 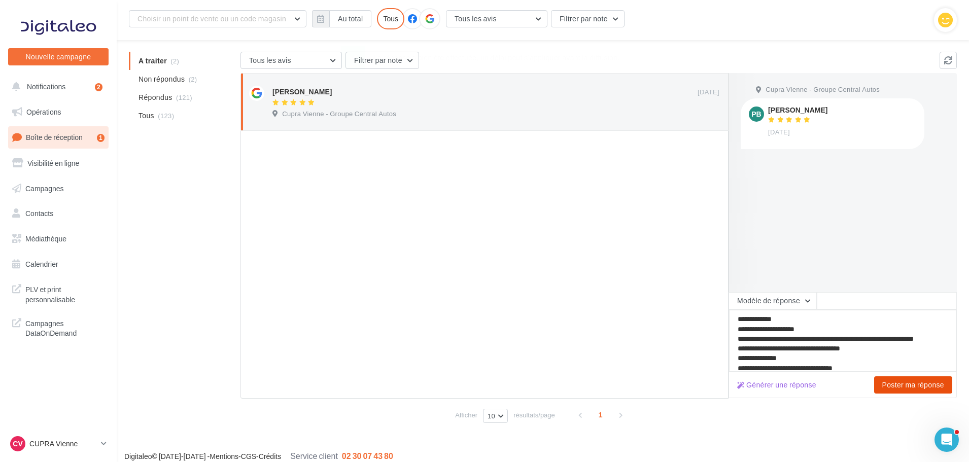 What do you see at coordinates (56, 87) in the screenshot?
I see `button: Notifications 2` at bounding box center [56, 87].